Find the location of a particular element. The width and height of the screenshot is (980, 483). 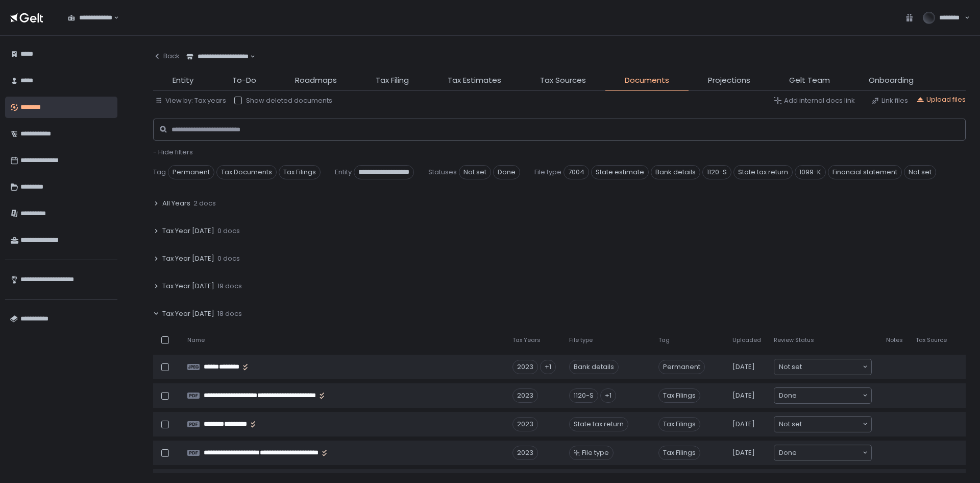

span: Tax Filing is located at coordinates (392, 81).